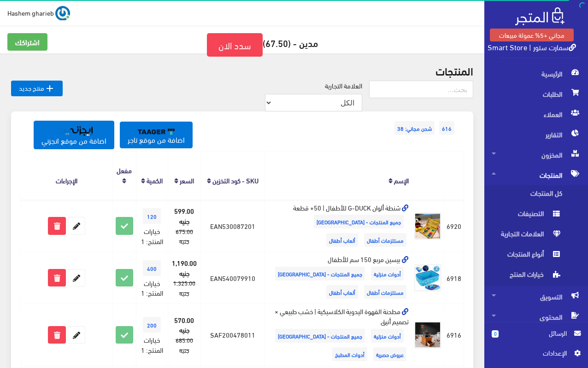 Image resolution: width=588 pixels, height=368 pixels. Describe the element at coordinates (532, 35) in the screenshot. I see `a: مجاني +5% عمولة مبيعات` at that location.